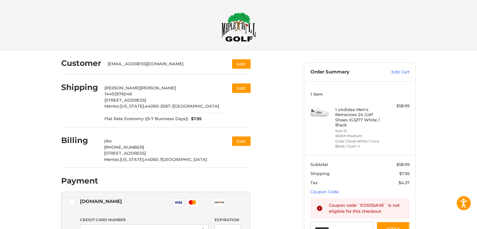 The image size is (477, 229). Describe the element at coordinates (79, 140) in the screenshot. I see `h2: Billing` at that location.